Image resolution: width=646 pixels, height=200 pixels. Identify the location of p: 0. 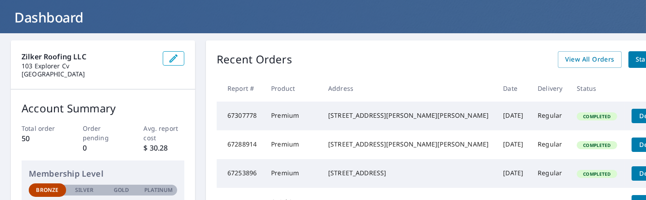
(103, 148).